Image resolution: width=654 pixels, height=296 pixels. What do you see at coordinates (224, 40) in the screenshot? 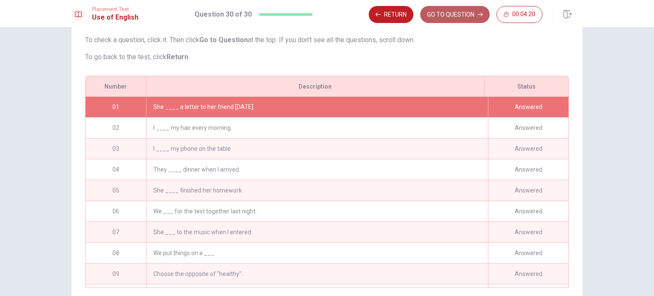
I see `strong: Go to Question` at bounding box center [224, 40].